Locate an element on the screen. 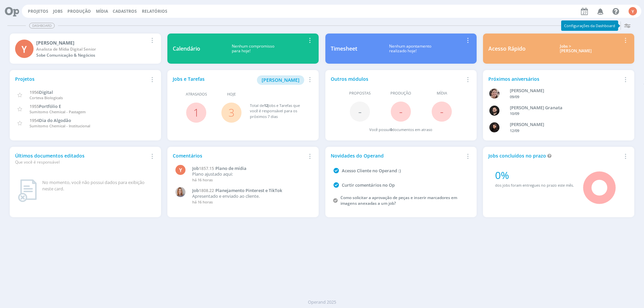 This screenshot has height=308, width=644. span: 12 is located at coordinates (266, 105).